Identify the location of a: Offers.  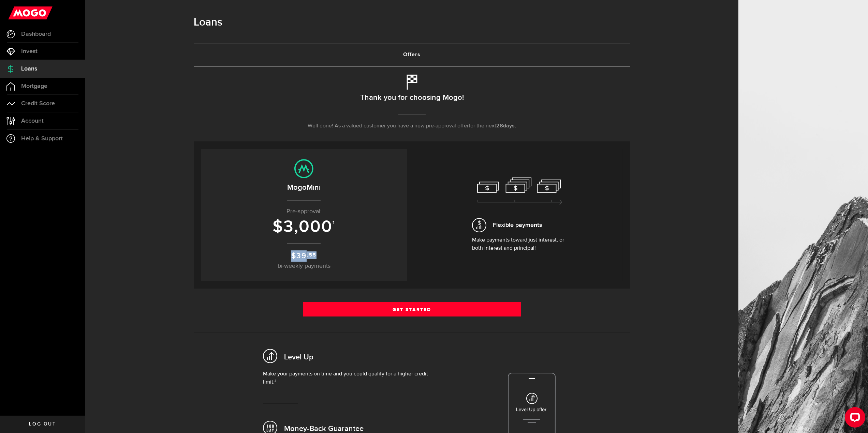
(412, 55).